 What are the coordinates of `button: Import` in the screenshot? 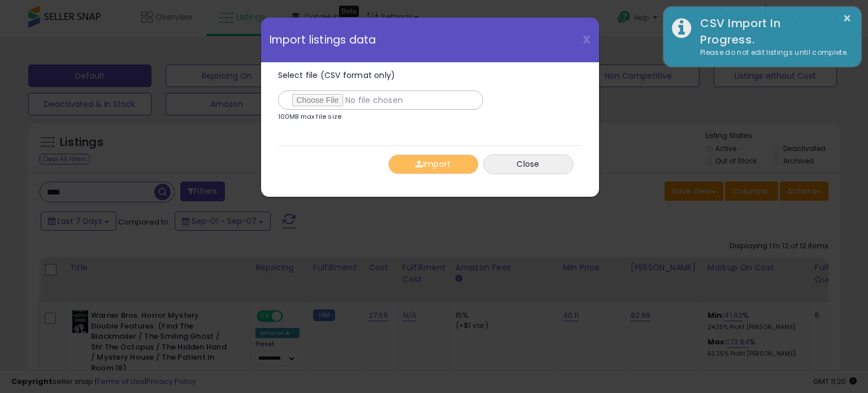 It's located at (434, 164).